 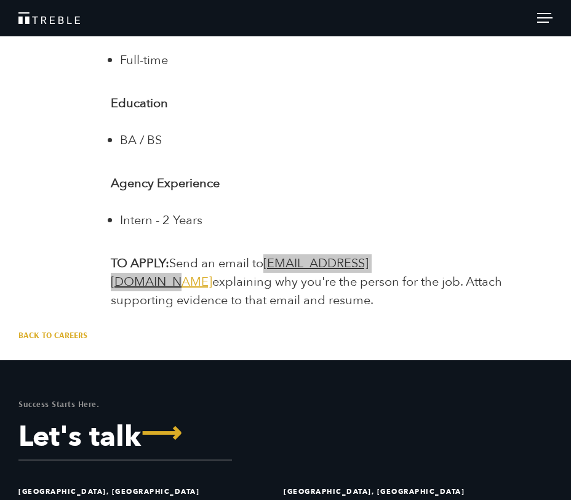 What do you see at coordinates (313, 60) in the screenshot?
I see `li: Full-time` at bounding box center [313, 60].